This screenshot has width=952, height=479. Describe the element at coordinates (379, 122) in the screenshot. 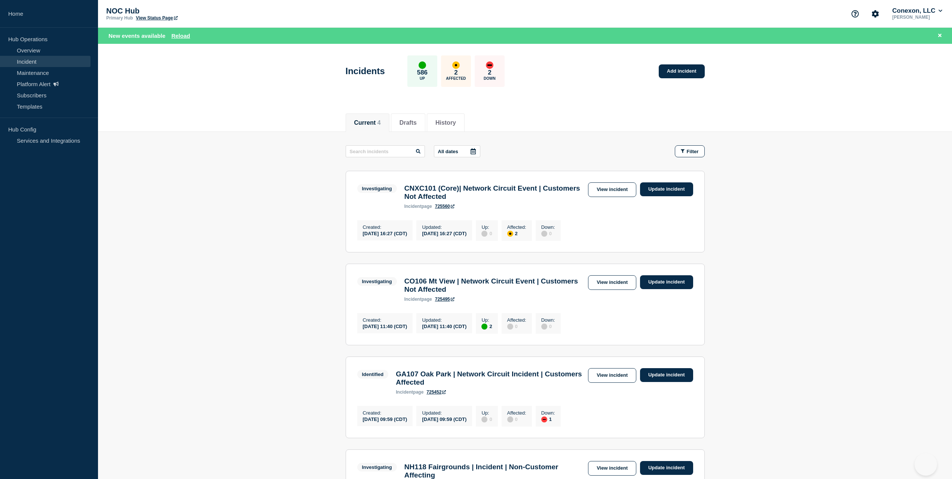

I see `span: 4` at that location.